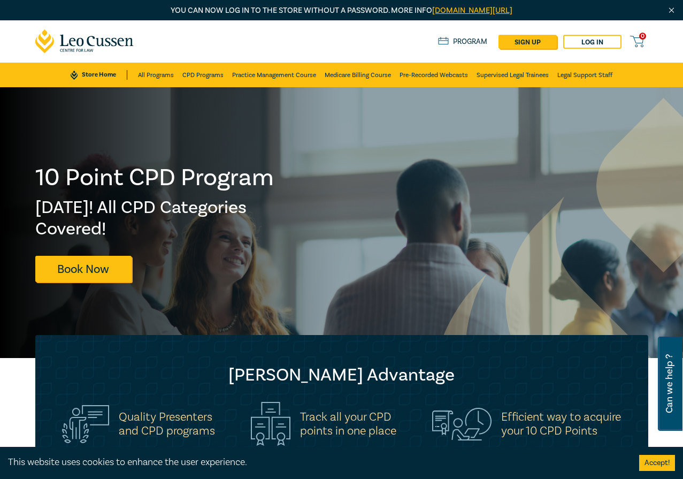 Image resolution: width=683 pixels, height=479 pixels. Describe the element at coordinates (434, 75) in the screenshot. I see `a: Pre-Recorded Webcasts` at that location.